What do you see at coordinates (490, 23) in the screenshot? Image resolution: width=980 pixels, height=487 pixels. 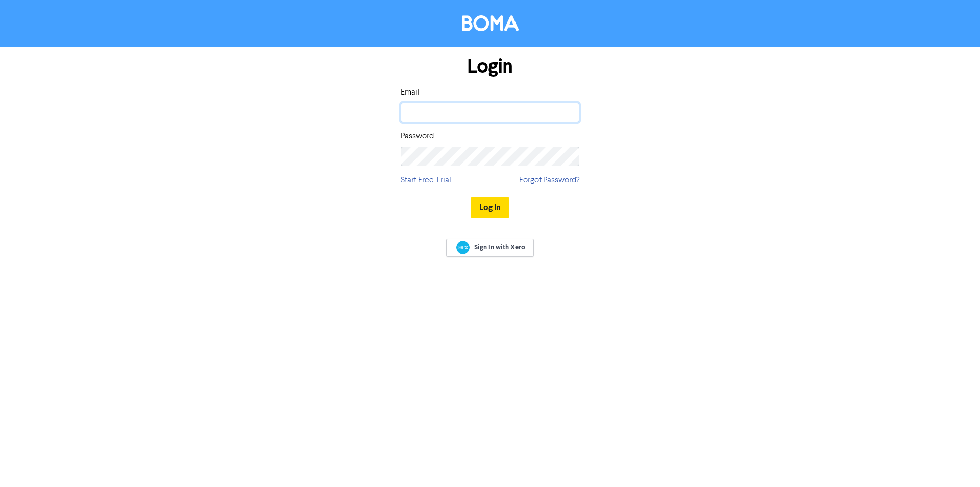 I see `img: BOMA Logo` at bounding box center [490, 23].